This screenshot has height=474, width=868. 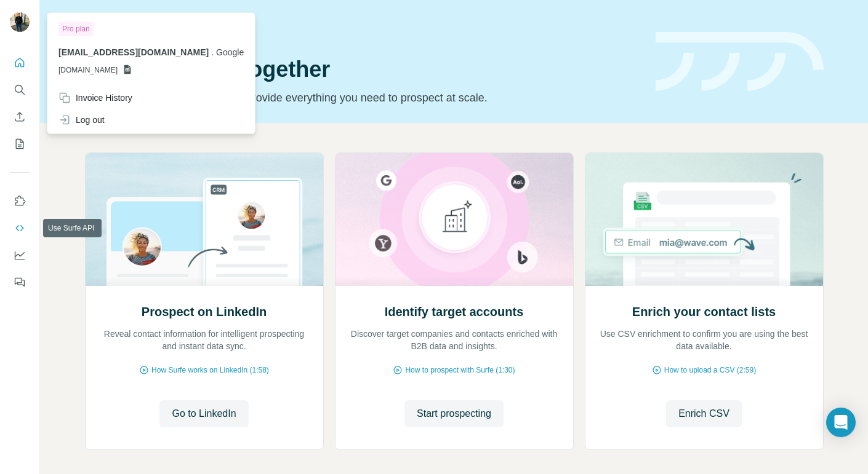 What do you see at coordinates (740, 61) in the screenshot?
I see `img: banner` at bounding box center [740, 61].